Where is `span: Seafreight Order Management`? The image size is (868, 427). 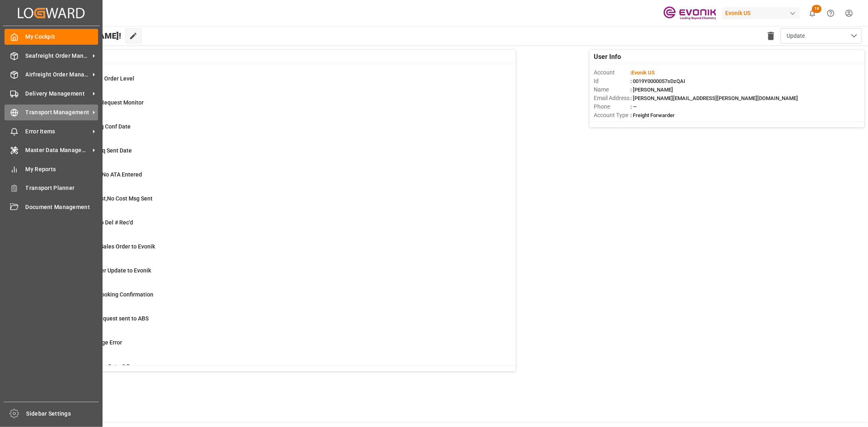 span: Seafreight Order Management is located at coordinates (58, 56).